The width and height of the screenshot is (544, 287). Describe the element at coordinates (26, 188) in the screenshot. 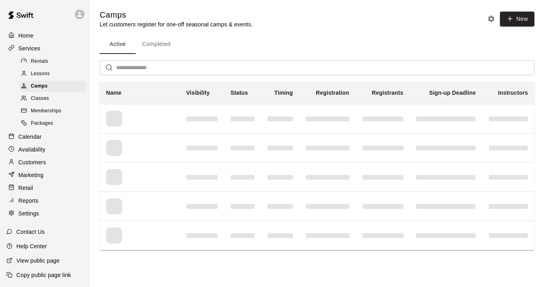

I see `p: Retail` at that location.